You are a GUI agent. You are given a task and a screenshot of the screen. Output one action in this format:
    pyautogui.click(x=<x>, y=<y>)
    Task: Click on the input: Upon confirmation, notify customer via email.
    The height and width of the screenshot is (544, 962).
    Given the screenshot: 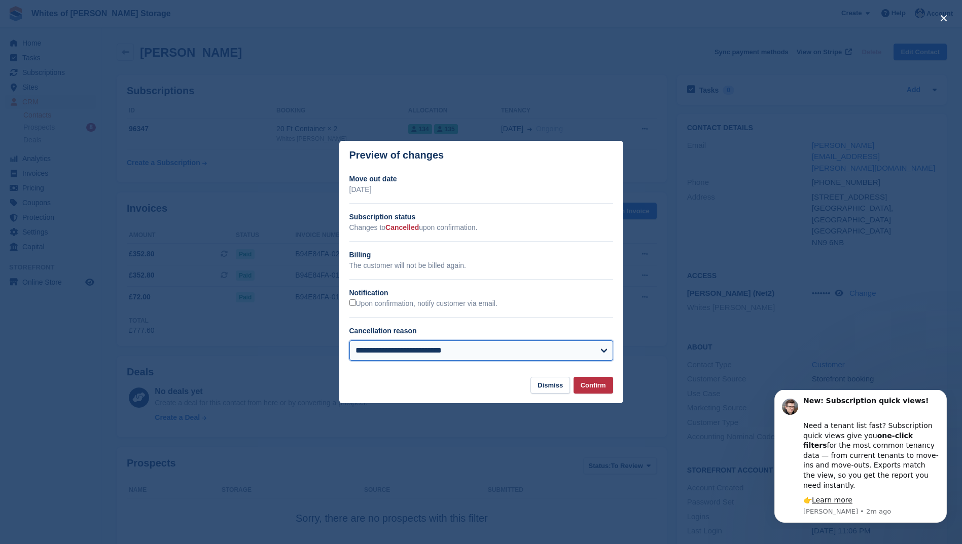 What is the action you would take?
    pyautogui.click(x=352, y=303)
    